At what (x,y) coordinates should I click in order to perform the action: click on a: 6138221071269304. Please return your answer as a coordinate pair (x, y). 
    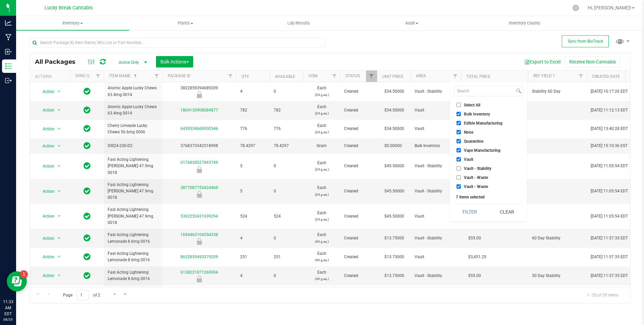
    Looking at the image, I should click on (199, 272).